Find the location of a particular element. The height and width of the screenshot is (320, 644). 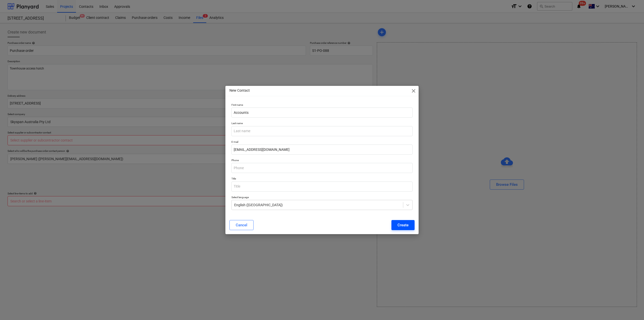

p: First name is located at coordinates (322, 105).